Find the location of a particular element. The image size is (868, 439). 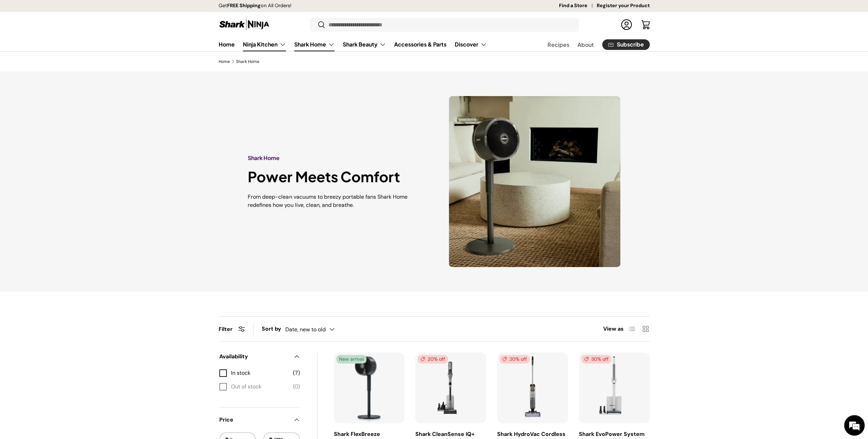

a: Shark Home is located at coordinates (248, 62).